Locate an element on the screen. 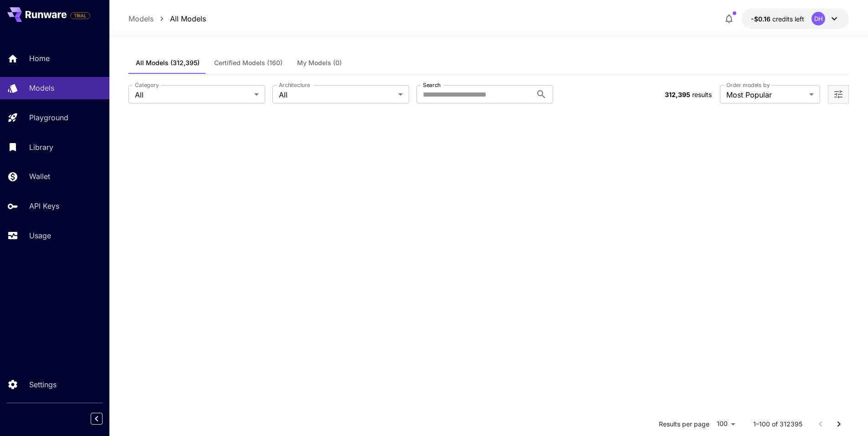 Image resolution: width=868 pixels, height=436 pixels. p: Usage is located at coordinates (40, 235).